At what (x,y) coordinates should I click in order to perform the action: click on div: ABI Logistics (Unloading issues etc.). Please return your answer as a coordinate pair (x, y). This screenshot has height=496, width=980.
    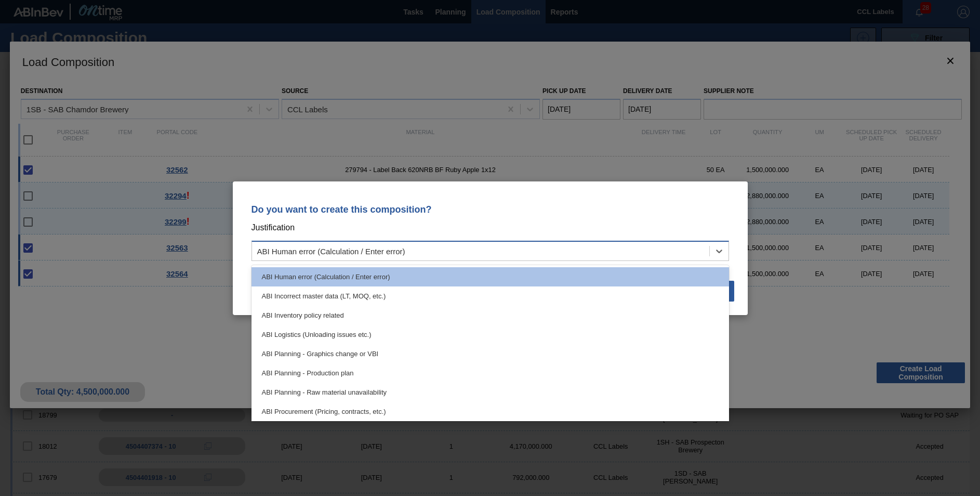
    Looking at the image, I should click on (490, 335).